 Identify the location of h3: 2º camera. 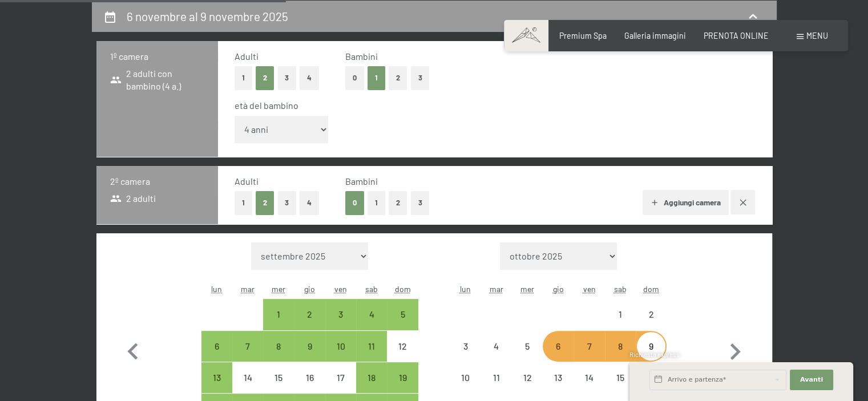
(157, 181).